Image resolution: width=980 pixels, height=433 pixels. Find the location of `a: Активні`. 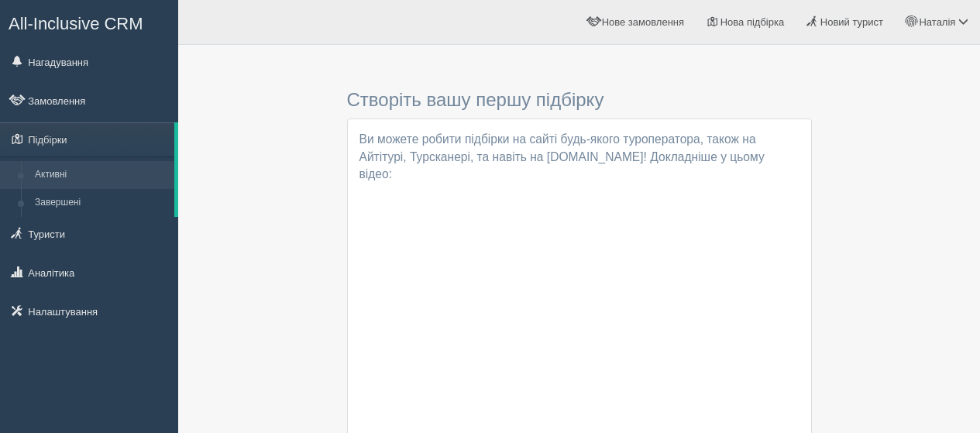

a: Активні is located at coordinates (101, 175).